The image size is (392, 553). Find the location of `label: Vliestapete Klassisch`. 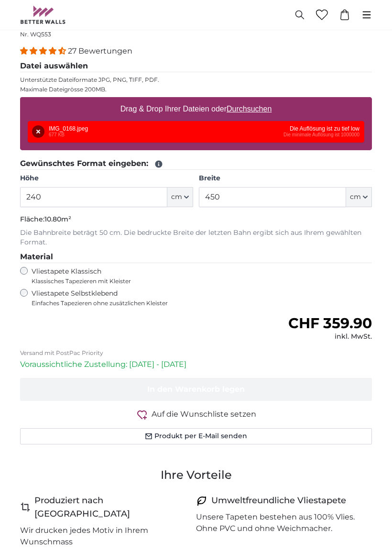

label: Vliestapete Klassisch is located at coordinates (117, 276).